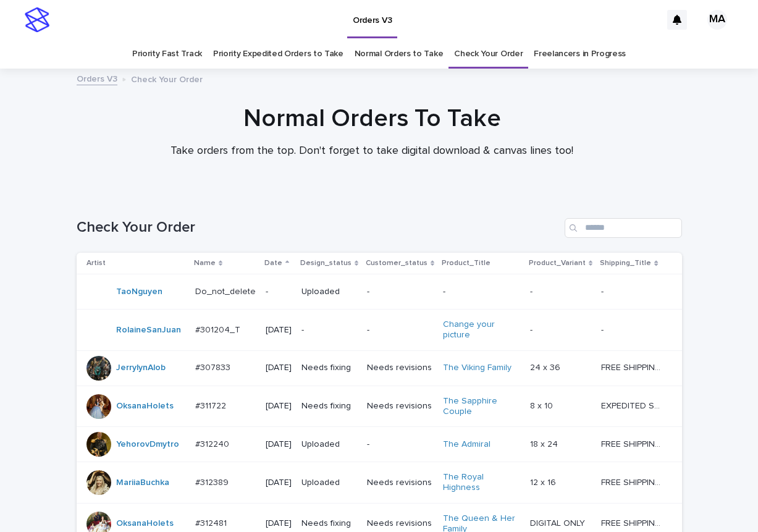  What do you see at coordinates (624, 228) in the screenshot?
I see `div: Search` at bounding box center [624, 228].